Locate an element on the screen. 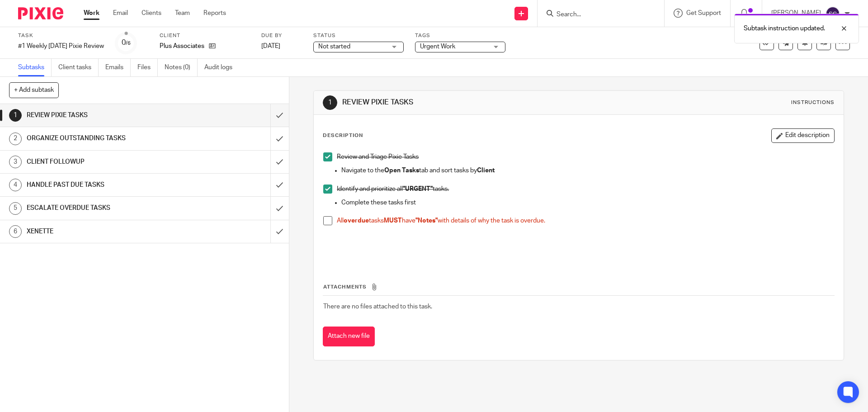  span: tasks is located at coordinates (376, 221).